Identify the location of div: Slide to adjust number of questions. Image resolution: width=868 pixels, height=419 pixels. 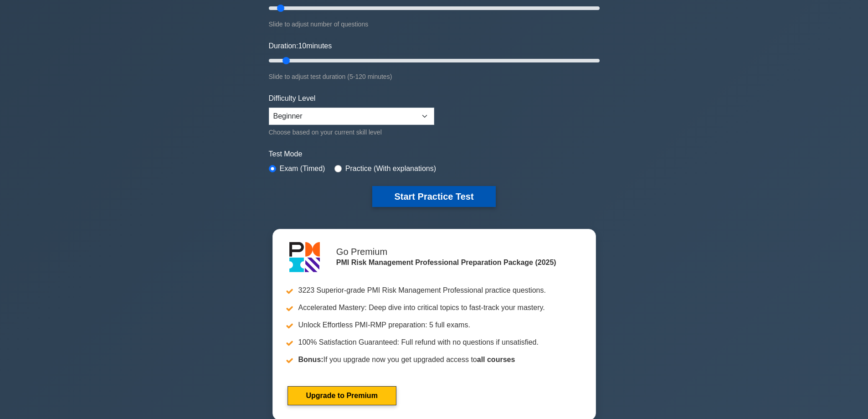
(434, 24).